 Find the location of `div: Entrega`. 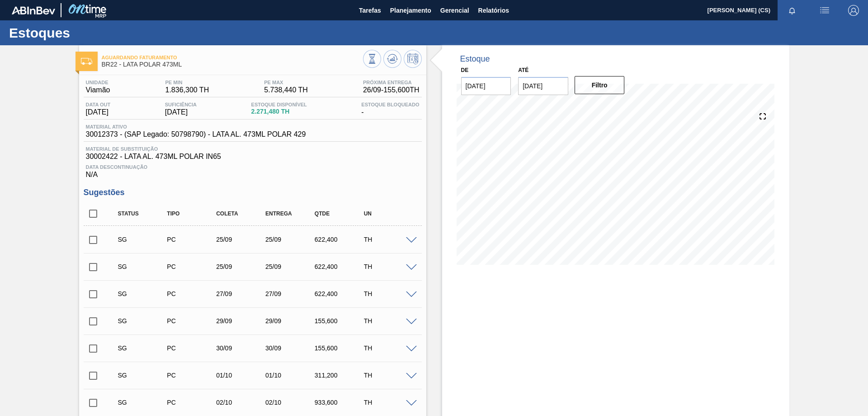

div: Entrega is located at coordinates (290, 213).